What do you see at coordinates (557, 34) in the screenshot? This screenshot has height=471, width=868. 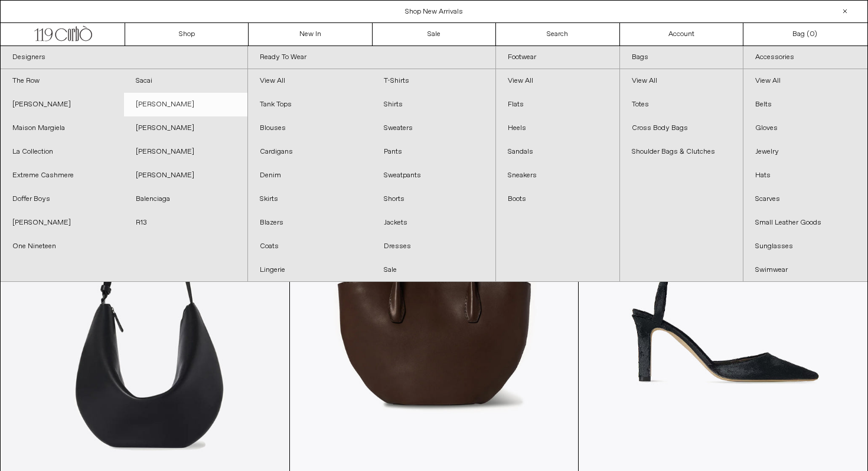 I see `a: Search` at bounding box center [557, 34].